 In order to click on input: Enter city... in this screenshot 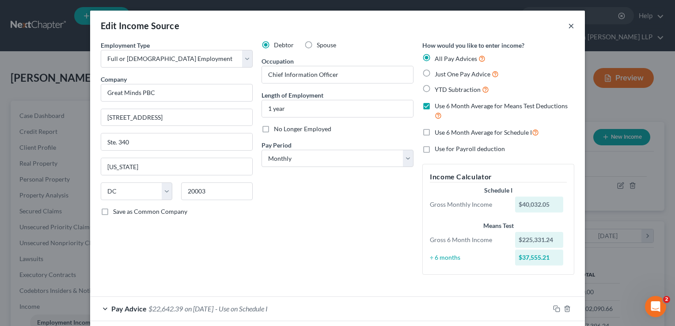, I will do `click(177, 167)`.